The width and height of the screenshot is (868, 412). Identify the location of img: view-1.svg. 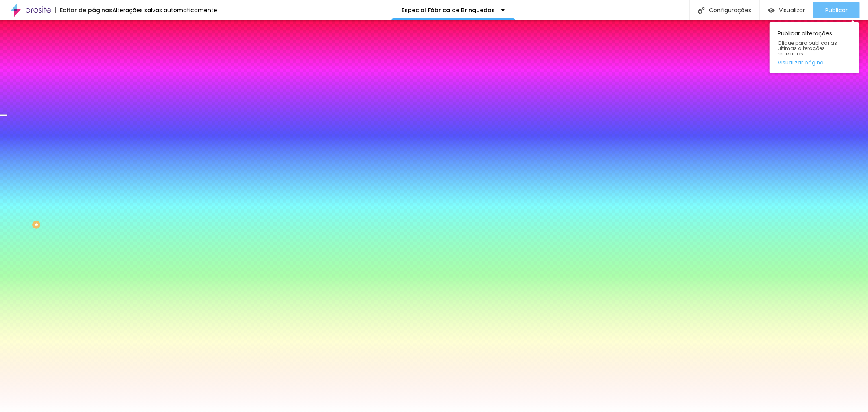
(771, 10).